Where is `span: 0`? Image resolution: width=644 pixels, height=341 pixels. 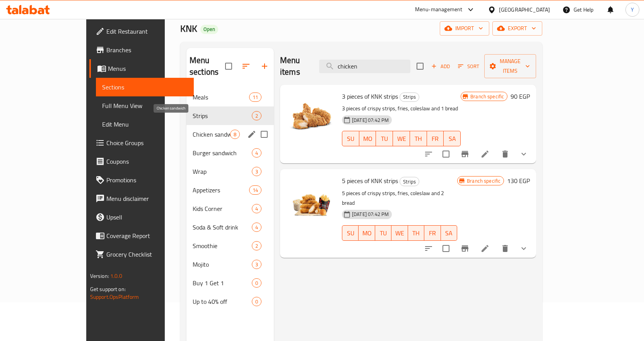
span: 0 is located at coordinates (257, 283).